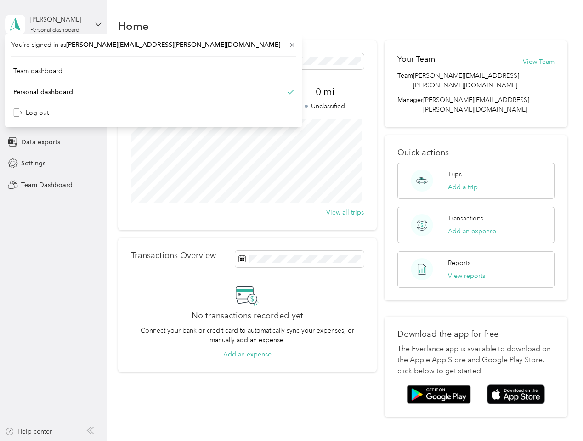  Describe the element at coordinates (325, 106) in the screenshot. I see `p: Unclassified` at that location.